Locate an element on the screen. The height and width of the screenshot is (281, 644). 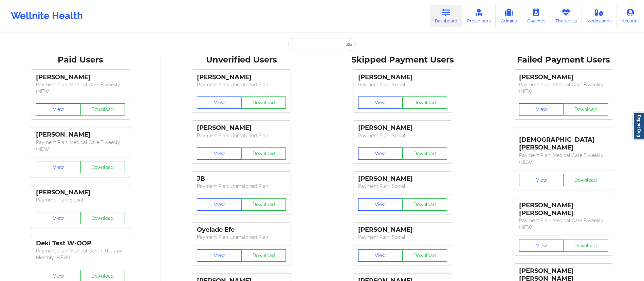
div: Failed Payment Users is located at coordinates (564, 60).